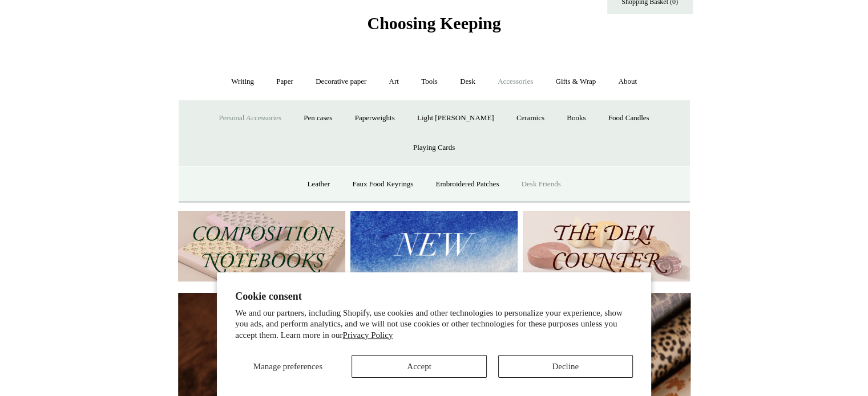 This screenshot has height=396, width=868. What do you see at coordinates (419, 367) in the screenshot?
I see `button: Accept` at bounding box center [419, 367].